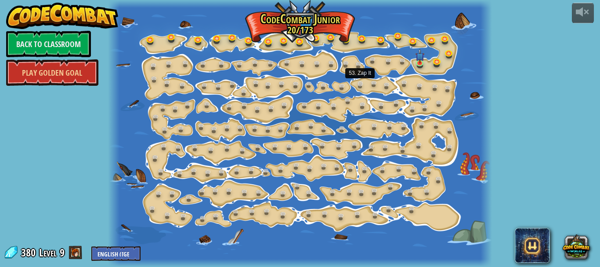  What do you see at coordinates (52, 72) in the screenshot?
I see `a: Play Golden Goal` at bounding box center [52, 72].